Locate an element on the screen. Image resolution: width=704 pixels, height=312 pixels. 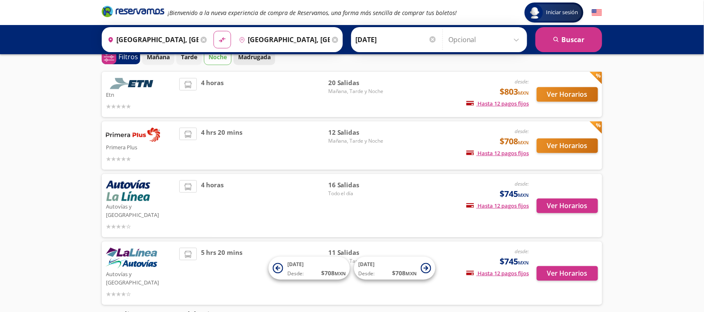
button: Buscar is located at coordinates (569, 40).